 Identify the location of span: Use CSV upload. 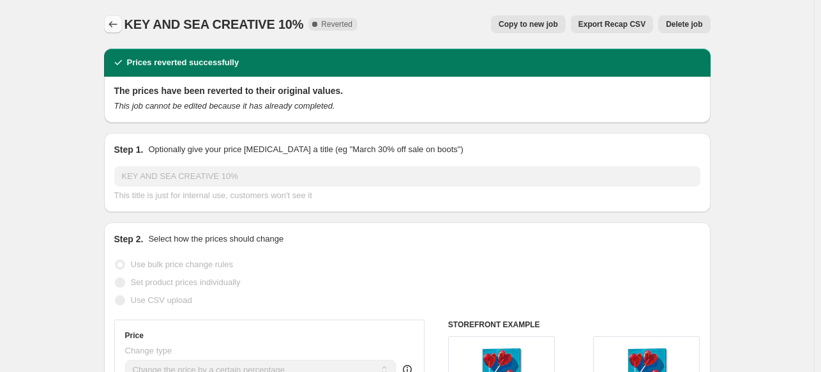
(162, 299).